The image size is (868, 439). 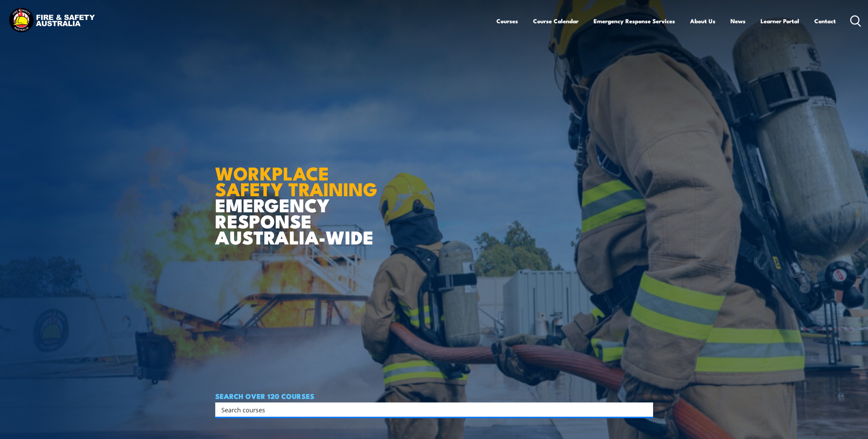 What do you see at coordinates (297, 180) in the screenshot?
I see `strong: WORKPLACE SAFETY TRAINING` at bounding box center [297, 180].